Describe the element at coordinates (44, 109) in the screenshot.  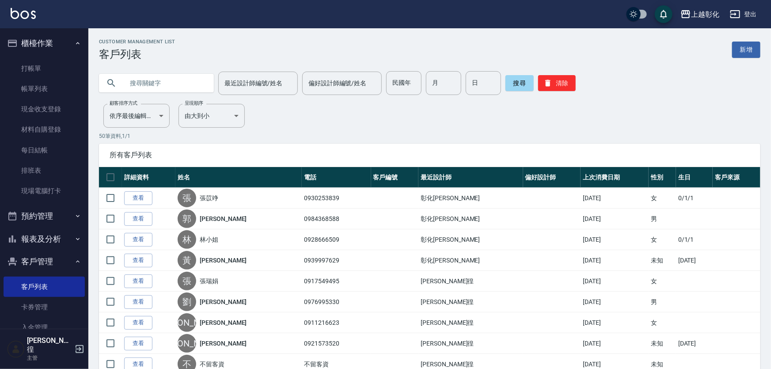
I see `a: 現金收支登錄` at that location.